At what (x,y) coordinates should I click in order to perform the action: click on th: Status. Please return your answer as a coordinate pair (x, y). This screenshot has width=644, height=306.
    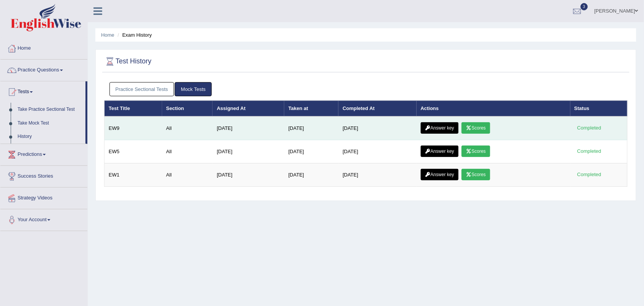
    Looking at the image, I should click on (599, 108).